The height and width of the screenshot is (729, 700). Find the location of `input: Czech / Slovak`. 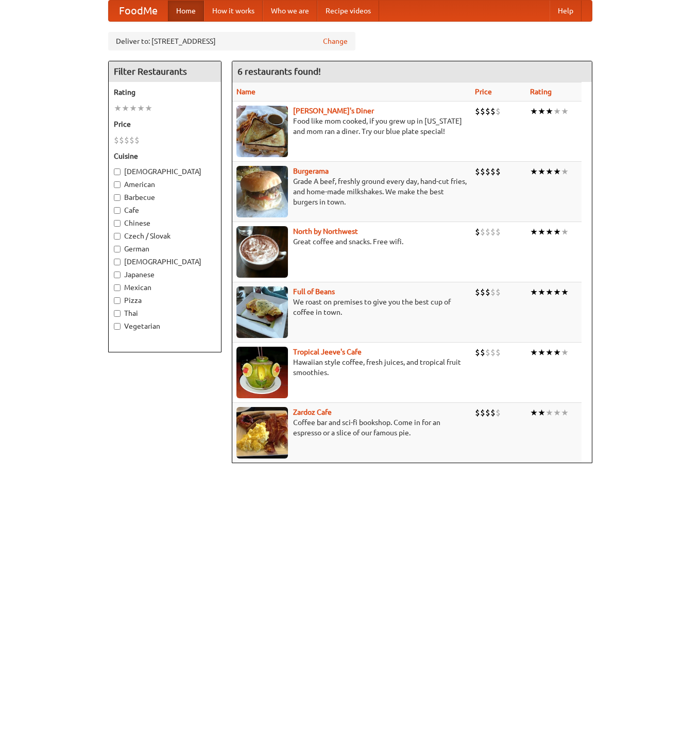

input: Czech / Slovak is located at coordinates (116, 236).